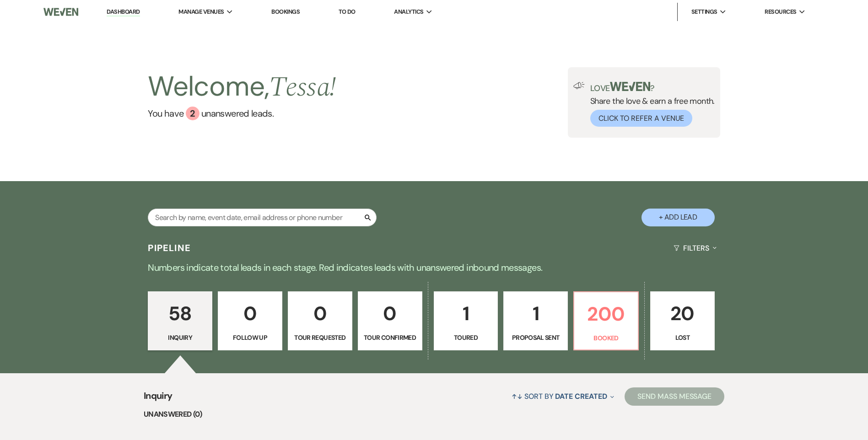 The width and height of the screenshot is (868, 440). Describe the element at coordinates (682, 321) in the screenshot. I see `a: 20Lost` at that location.